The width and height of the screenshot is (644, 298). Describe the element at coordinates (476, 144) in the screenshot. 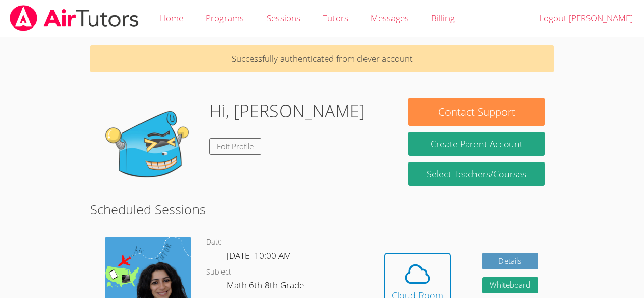

I see `button: Create Parent Account` at that location.